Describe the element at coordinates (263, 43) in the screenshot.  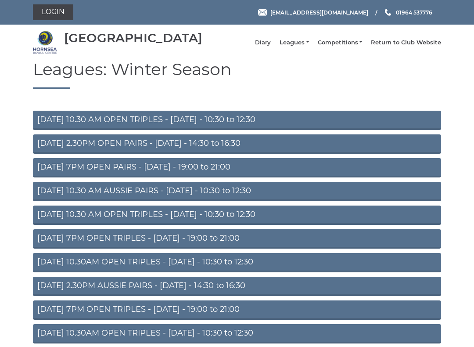
I see `a: Diary` at that location.